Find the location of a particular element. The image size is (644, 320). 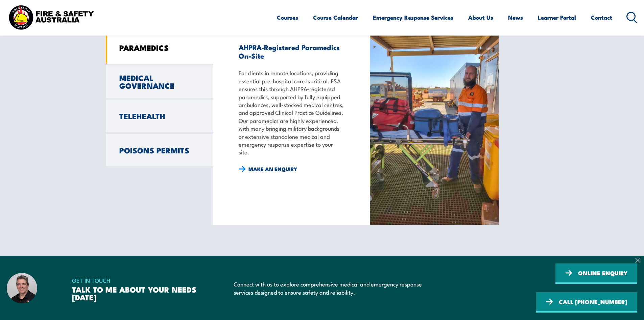

a: Contact is located at coordinates (601, 17).